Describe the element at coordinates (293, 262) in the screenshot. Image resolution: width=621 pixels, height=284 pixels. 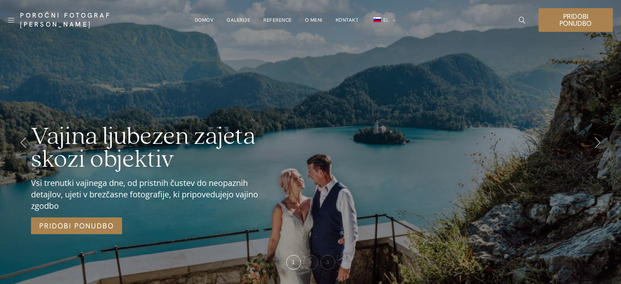
I see `span: 1` at that location.